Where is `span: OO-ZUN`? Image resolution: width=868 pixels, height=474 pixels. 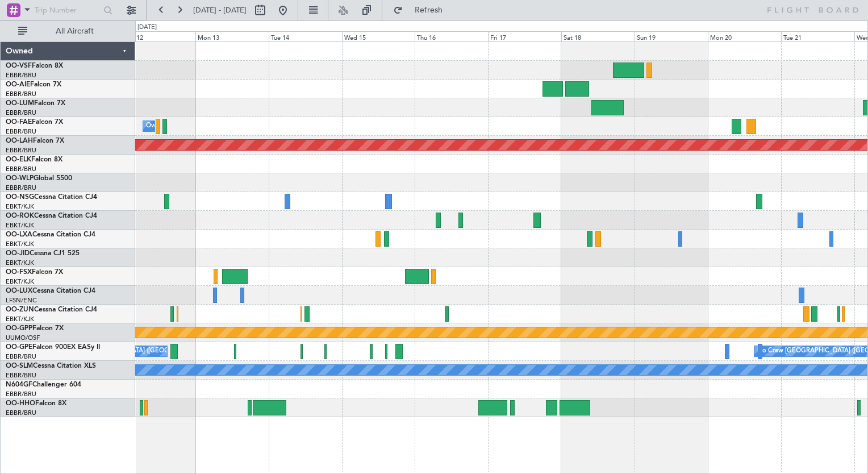 span: OO-ZUN is located at coordinates (20, 310).